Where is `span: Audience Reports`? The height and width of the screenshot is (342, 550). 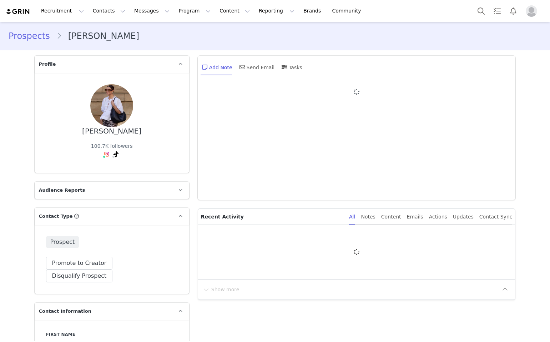 span: Audience Reports is located at coordinates (62, 190).